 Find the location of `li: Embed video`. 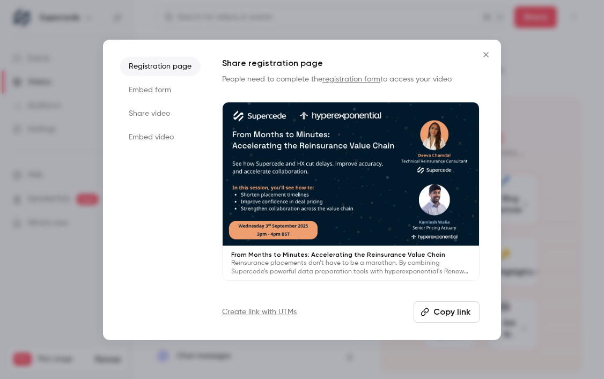

li: Embed video is located at coordinates (160, 137).